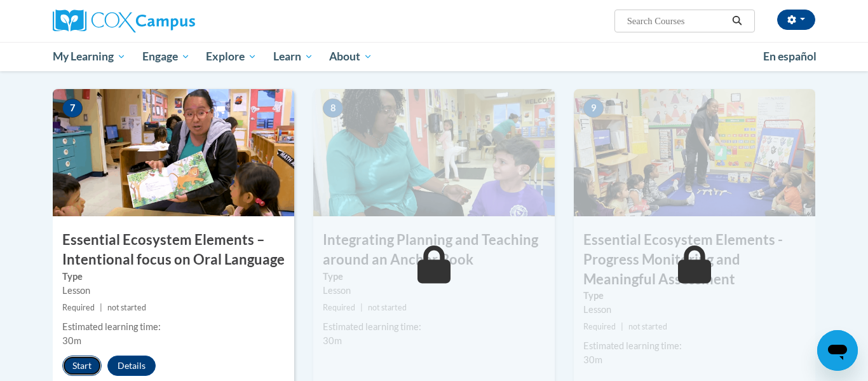 The image size is (868, 381). Describe the element at coordinates (89, 57) in the screenshot. I see `a: My Learning` at that location.